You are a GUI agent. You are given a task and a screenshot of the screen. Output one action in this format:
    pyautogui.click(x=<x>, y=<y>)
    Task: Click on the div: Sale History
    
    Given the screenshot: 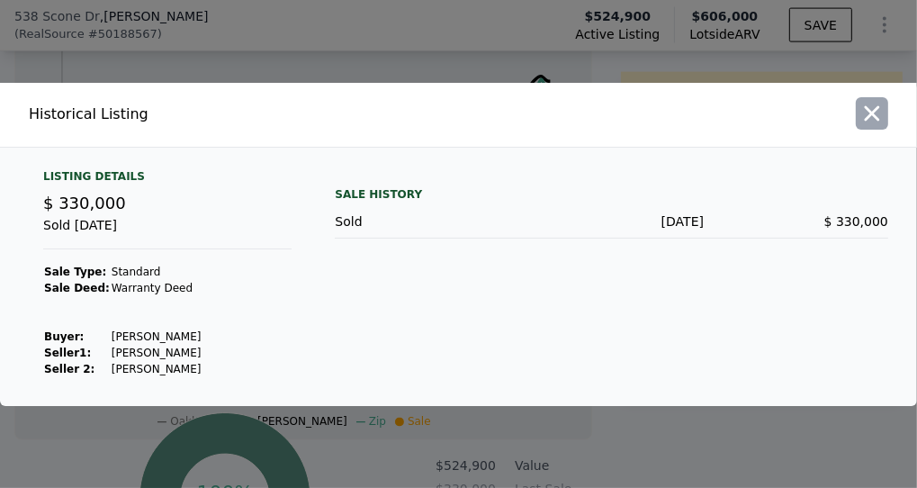 What is the action you would take?
    pyautogui.click(x=611, y=194)
    